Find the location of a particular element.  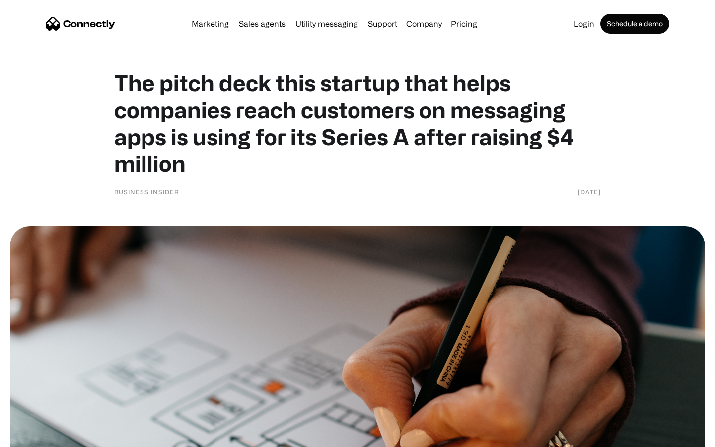

a: Sales agents is located at coordinates (262, 24).